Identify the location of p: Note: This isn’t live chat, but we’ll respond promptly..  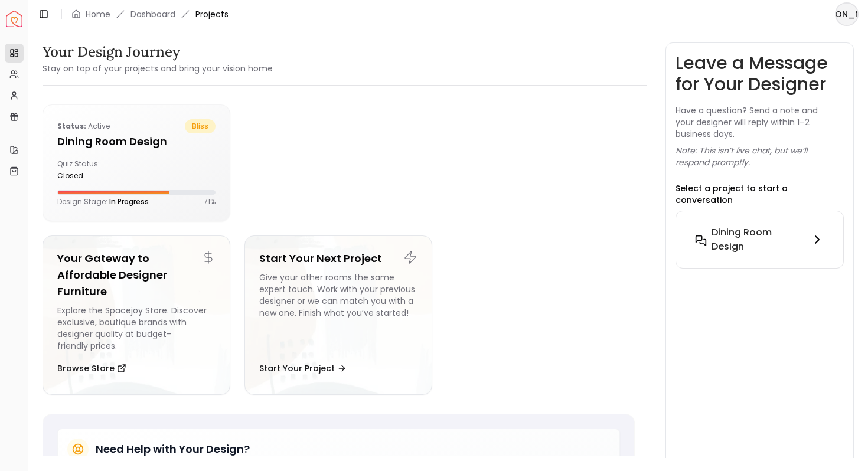
(759, 156).